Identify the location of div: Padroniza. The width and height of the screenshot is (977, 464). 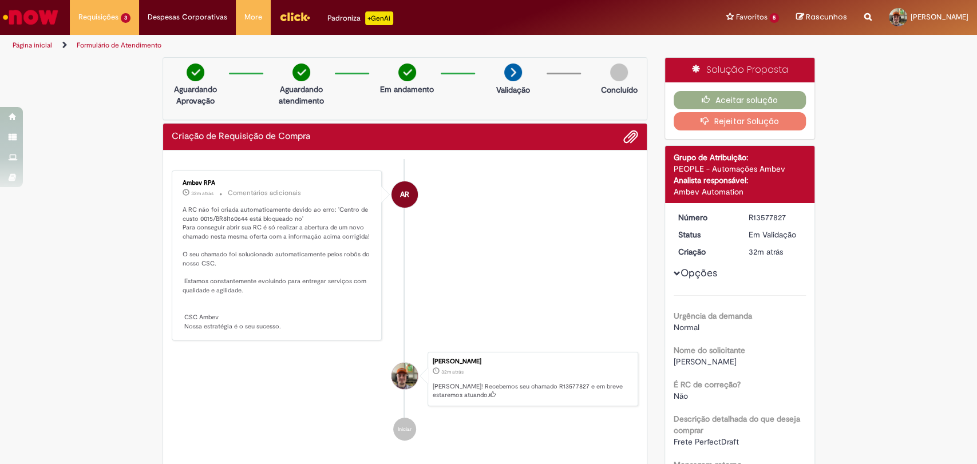
(360, 18).